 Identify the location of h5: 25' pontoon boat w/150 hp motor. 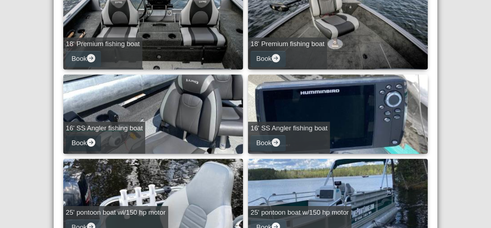
(300, 212).